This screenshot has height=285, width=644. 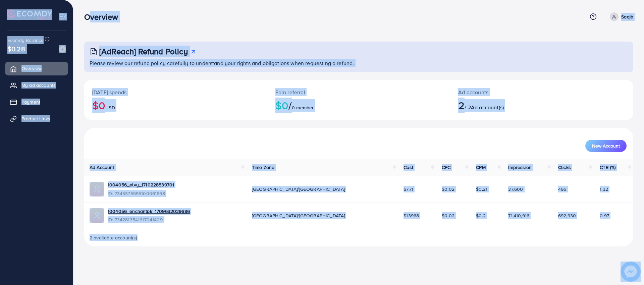 What do you see at coordinates (520, 167) in the screenshot?
I see `span: Impression` at bounding box center [520, 167].